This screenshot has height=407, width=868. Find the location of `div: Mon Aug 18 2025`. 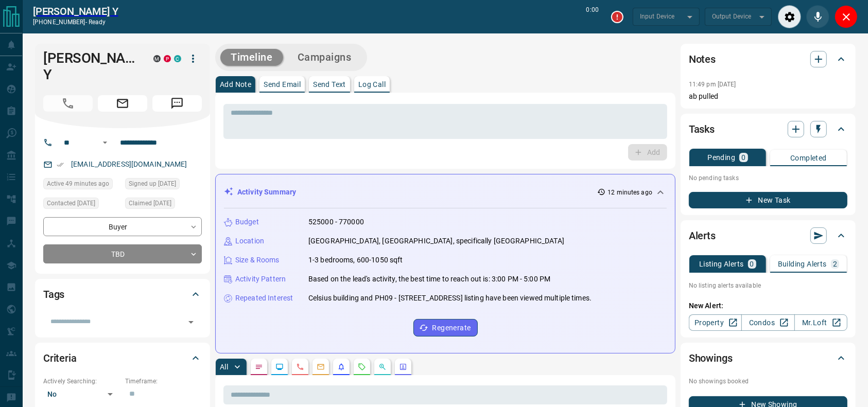

div: Mon Aug 18 2025 is located at coordinates (81, 185).